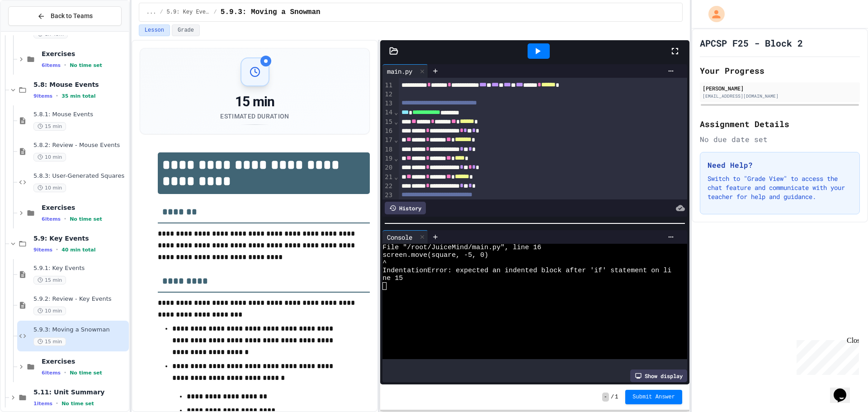 Image resolution: width=868 pixels, height=412 pixels. What do you see at coordinates (80, 176) in the screenshot?
I see `span: 5.8.3: User-Generated Squares` at bounding box center [80, 176].